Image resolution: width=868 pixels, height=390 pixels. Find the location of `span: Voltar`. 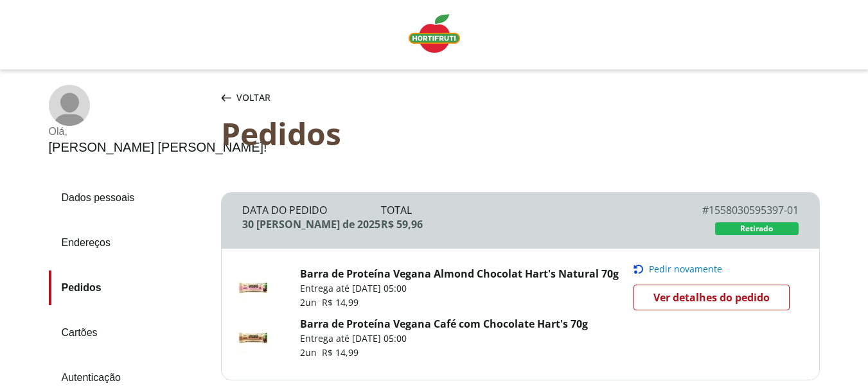

span: Voltar is located at coordinates (253, 98).